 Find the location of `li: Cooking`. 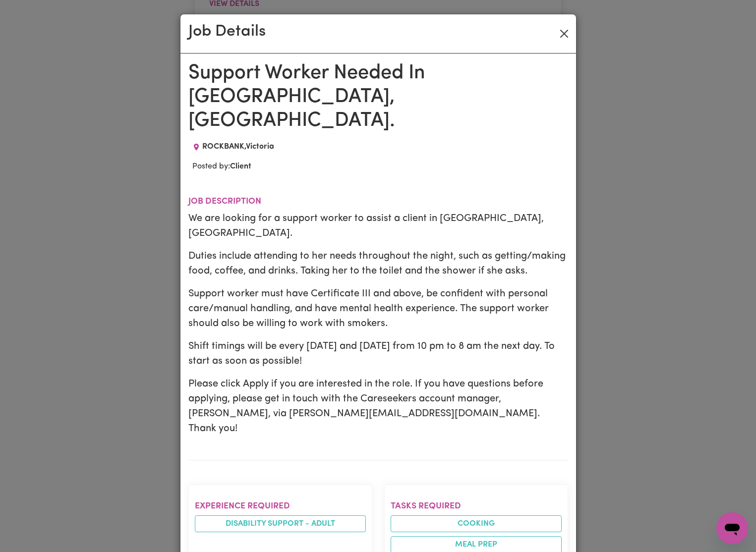

li: Cooking is located at coordinates (476, 524).